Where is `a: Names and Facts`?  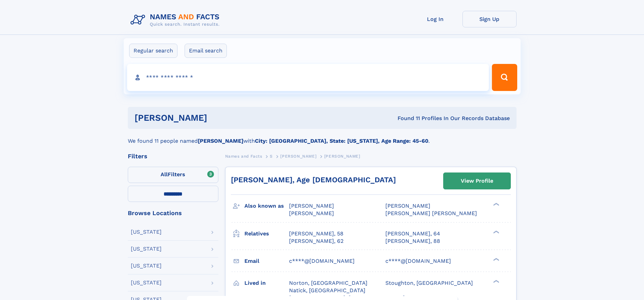 a: Names and Facts is located at coordinates (244, 156).